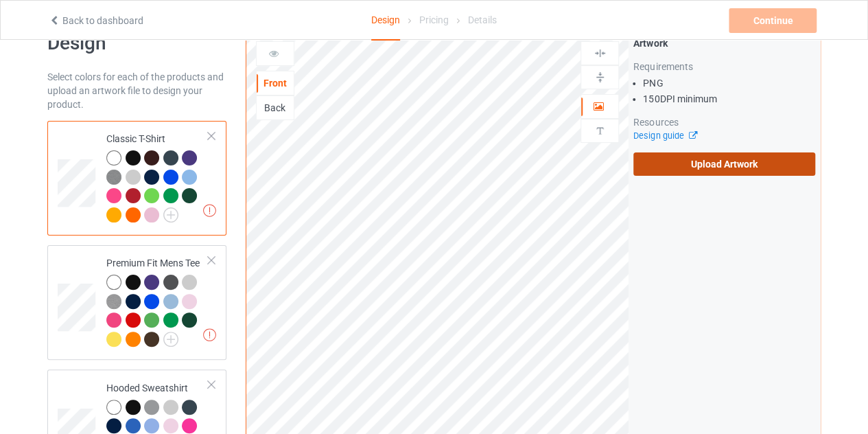 The image size is (868, 434). I want to click on div: Design, so click(386, 21).